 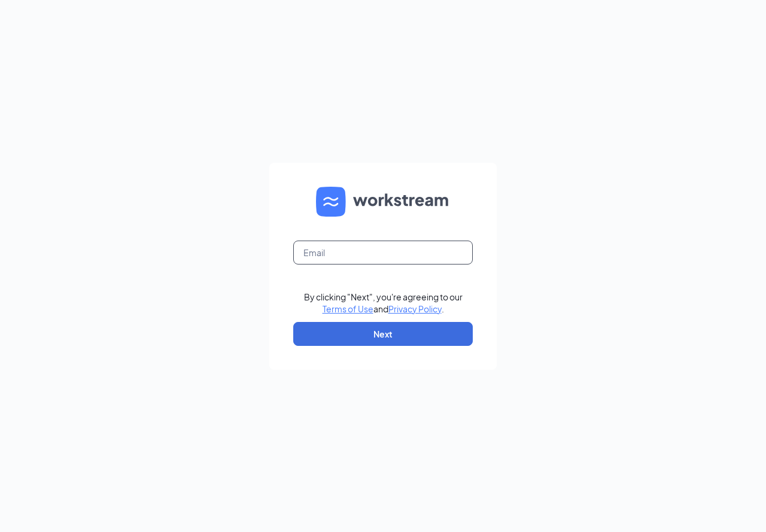 I want to click on button: Next, so click(x=383, y=334).